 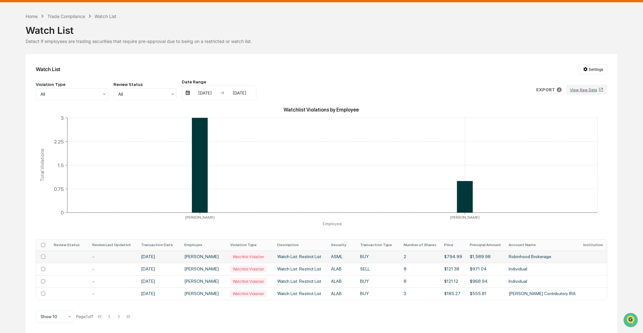 I want to click on th: Review Last Updated, so click(x=113, y=245).